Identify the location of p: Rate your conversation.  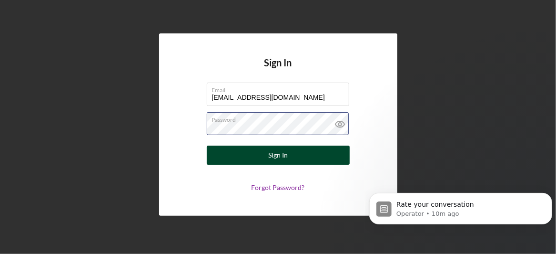
(103, 32).